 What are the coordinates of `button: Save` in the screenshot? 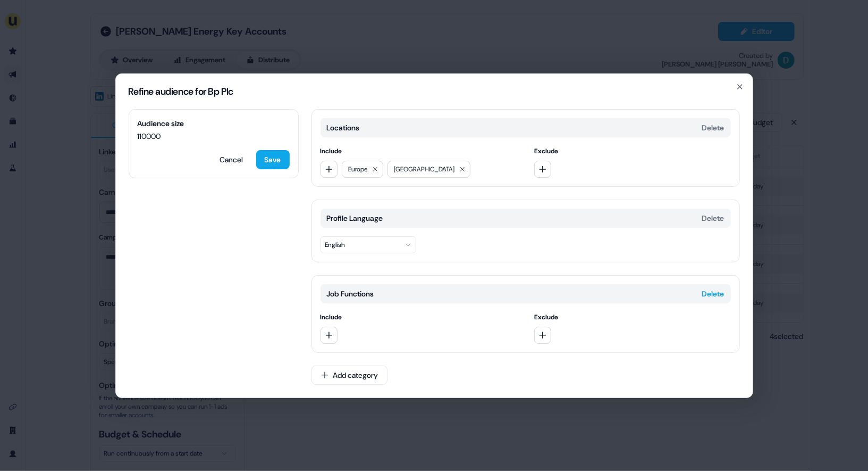 It's located at (273, 160).